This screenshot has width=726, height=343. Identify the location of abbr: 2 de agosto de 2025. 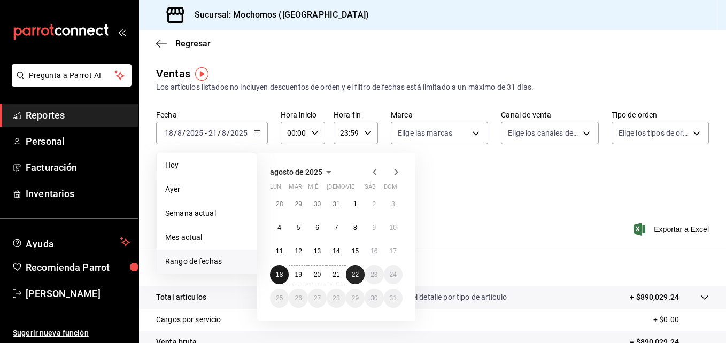
(374, 204).